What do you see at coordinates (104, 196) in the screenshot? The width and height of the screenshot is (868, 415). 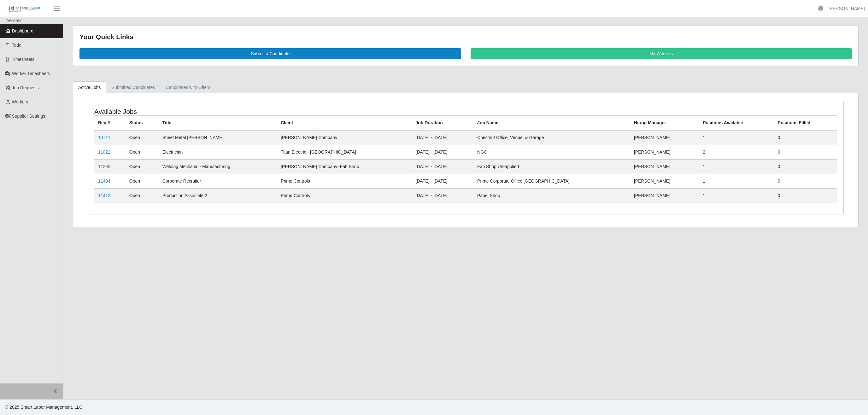 I see `a: 11412` at bounding box center [104, 196].